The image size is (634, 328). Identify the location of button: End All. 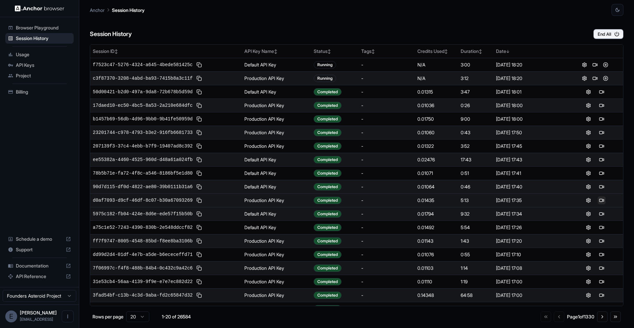
(609, 34).